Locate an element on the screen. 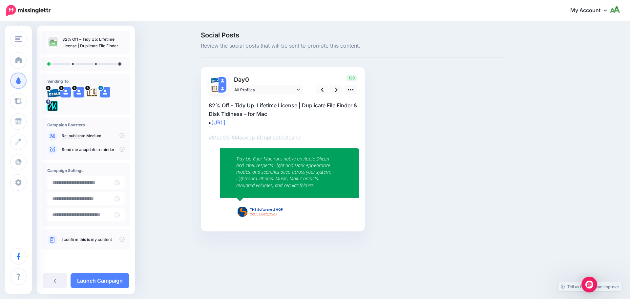 This screenshot has width=630, height=299. img: 24a851f2a3c4d3280b9e388b15ddedc7_thumb.jpg is located at coordinates (53, 42).